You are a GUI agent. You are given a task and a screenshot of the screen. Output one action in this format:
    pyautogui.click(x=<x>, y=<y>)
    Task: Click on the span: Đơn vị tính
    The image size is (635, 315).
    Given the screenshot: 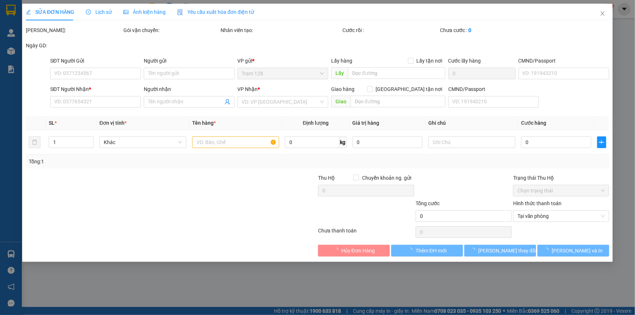 What is the action you would take?
    pyautogui.click(x=113, y=123)
    